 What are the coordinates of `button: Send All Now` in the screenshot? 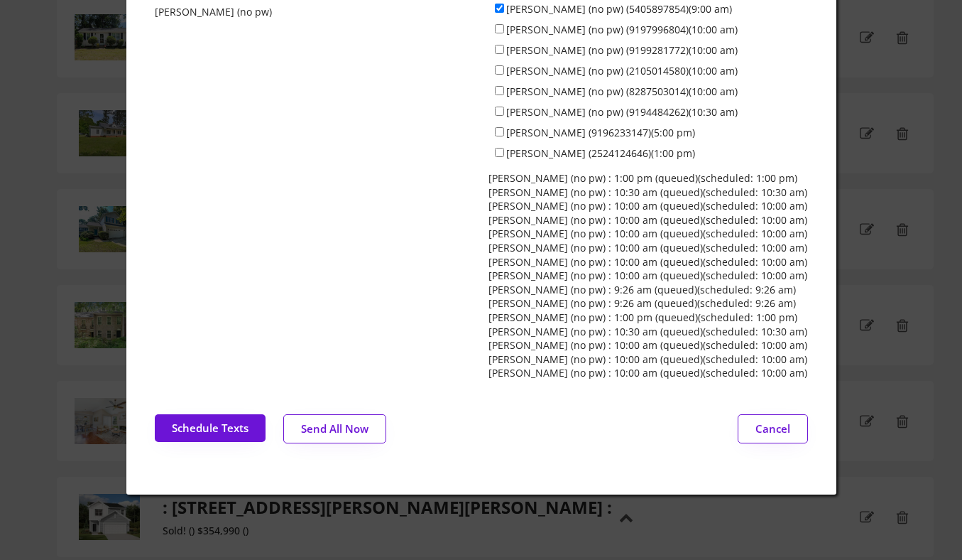 It's located at (335, 428).